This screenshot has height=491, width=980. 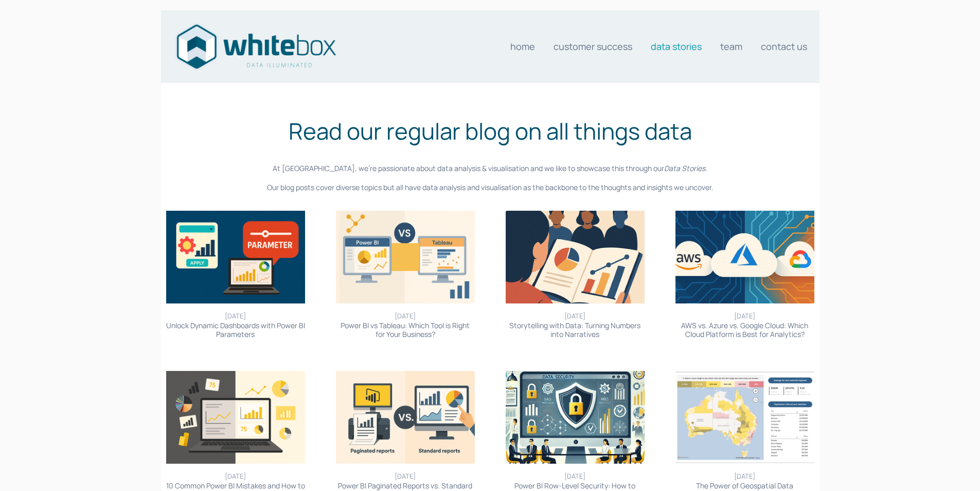 I want to click on p: Our blog posts cover diverse topics but all have data analysis and visualisation as the backbone ..., so click(x=491, y=188).